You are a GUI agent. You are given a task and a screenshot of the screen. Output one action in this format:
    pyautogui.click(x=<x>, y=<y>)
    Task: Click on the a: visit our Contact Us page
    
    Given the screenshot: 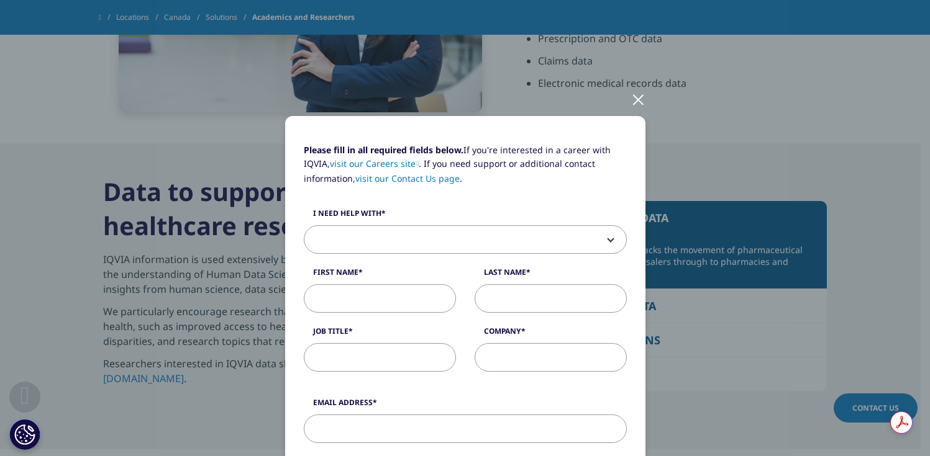 What is the action you would take?
    pyautogui.click(x=407, y=178)
    